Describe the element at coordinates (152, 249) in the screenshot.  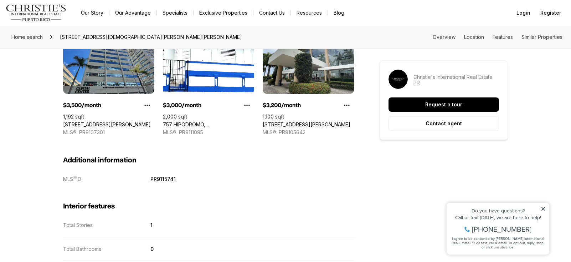
I see `p: 0` at that location.